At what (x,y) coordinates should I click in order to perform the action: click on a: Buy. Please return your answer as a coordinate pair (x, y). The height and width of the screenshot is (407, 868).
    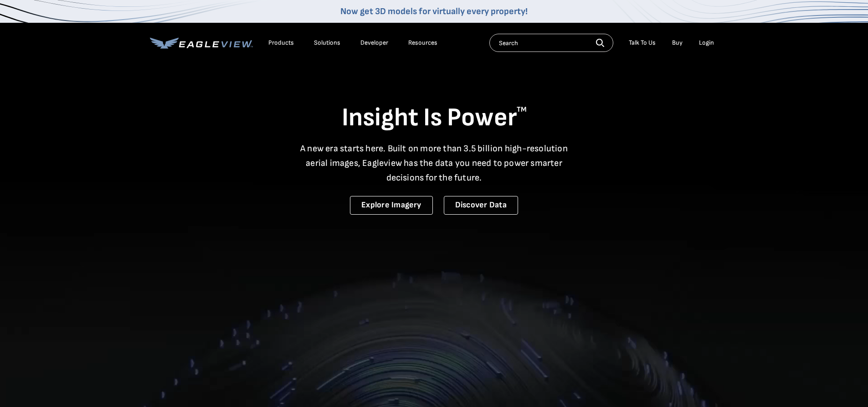
    Looking at the image, I should click on (677, 43).